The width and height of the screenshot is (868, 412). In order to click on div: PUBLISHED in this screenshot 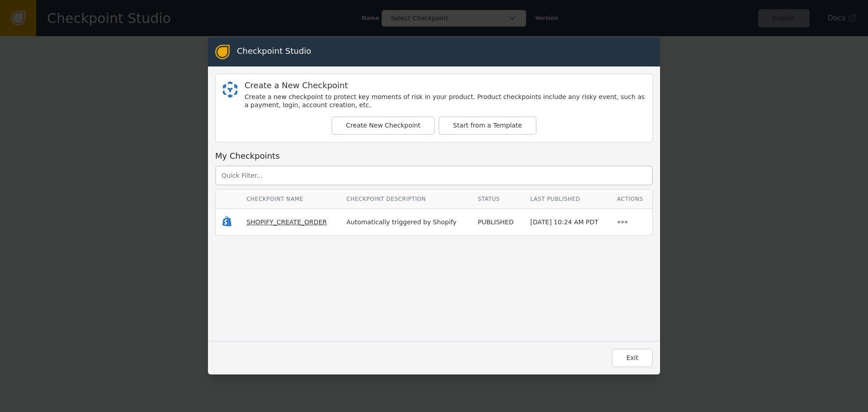, I will do `click(498, 222)`.